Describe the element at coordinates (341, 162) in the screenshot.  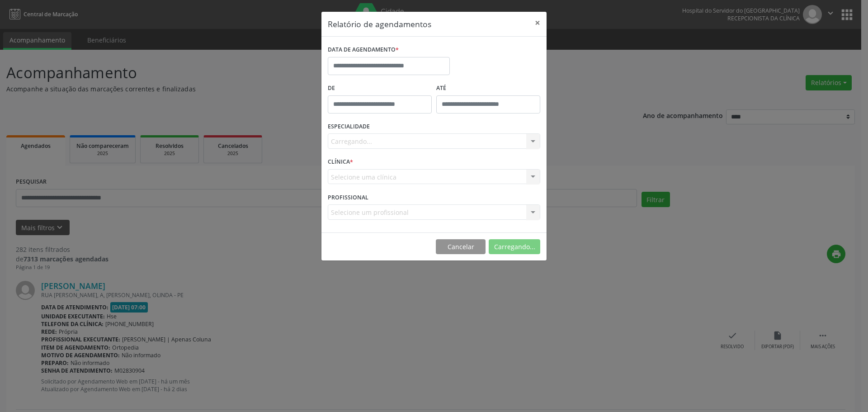
I see `label: CLÍNICA` at that location.